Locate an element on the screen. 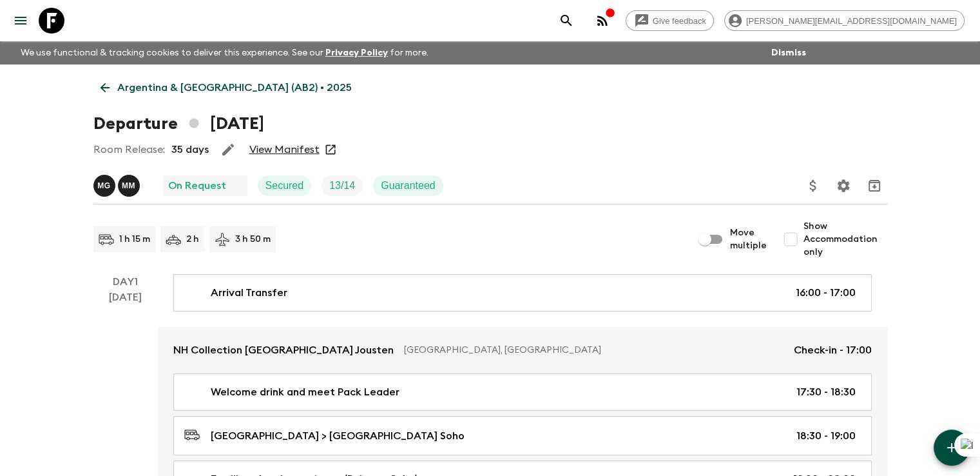  div: Trip Fill is located at coordinates (342, 185).